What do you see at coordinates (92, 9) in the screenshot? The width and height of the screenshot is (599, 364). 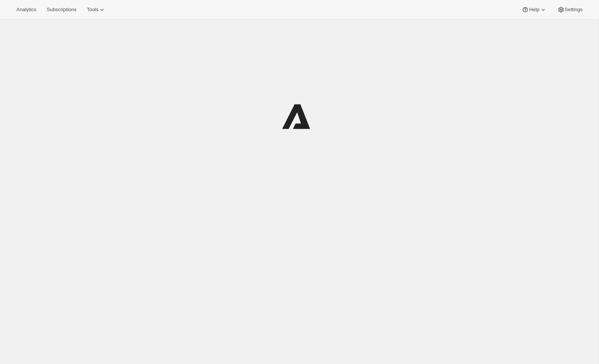 I see `span: Tools` at bounding box center [92, 9].